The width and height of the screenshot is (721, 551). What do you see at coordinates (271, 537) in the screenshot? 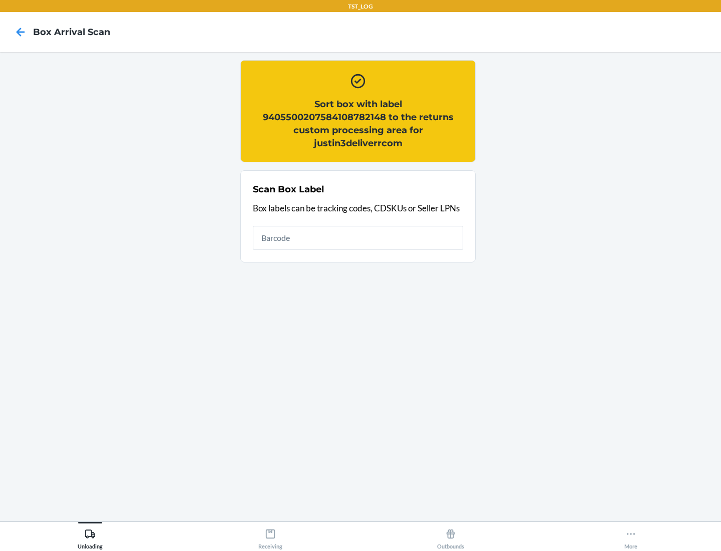
I see `div: Receiving` at bounding box center [271, 537].